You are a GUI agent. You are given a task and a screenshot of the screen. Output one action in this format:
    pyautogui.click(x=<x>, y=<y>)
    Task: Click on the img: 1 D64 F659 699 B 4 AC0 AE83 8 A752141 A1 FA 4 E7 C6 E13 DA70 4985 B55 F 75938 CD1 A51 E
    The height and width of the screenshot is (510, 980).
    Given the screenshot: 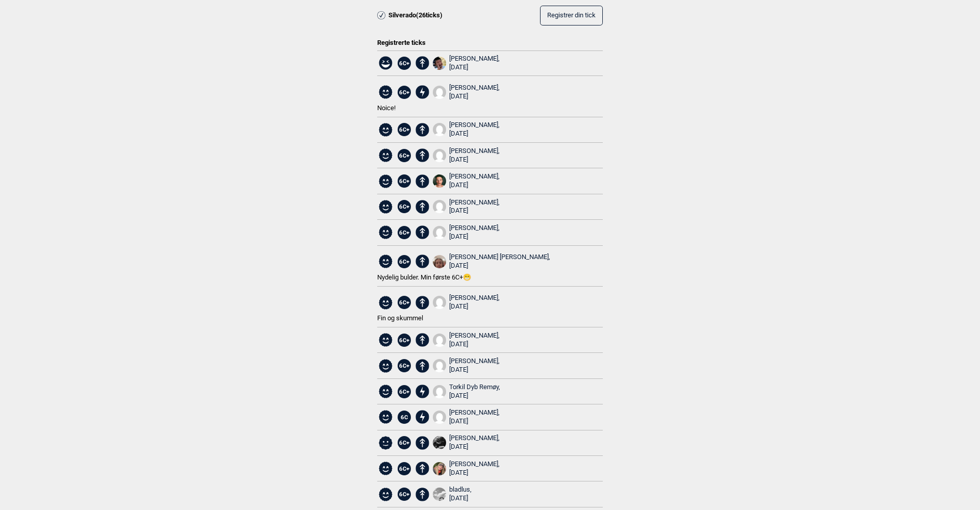 What is the action you would take?
    pyautogui.click(x=439, y=181)
    